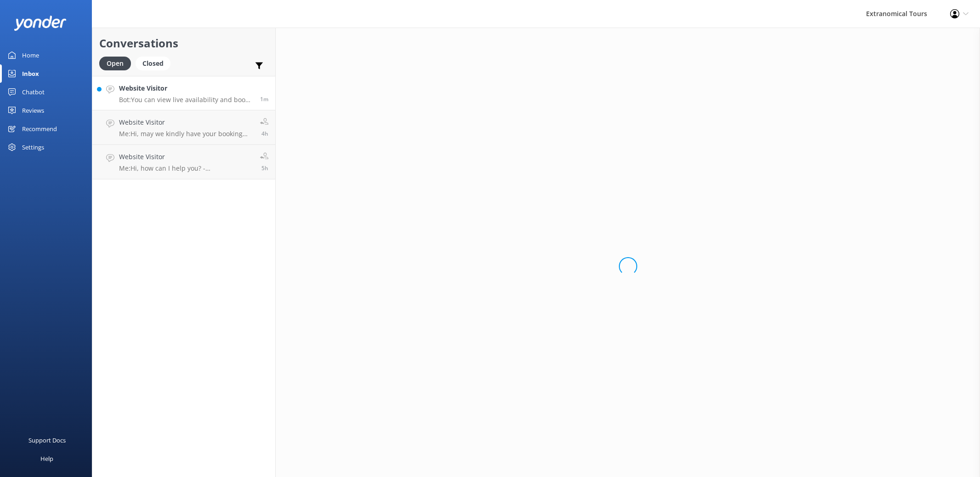  What do you see at coordinates (47, 458) in the screenshot?
I see `div: Help` at bounding box center [47, 458].